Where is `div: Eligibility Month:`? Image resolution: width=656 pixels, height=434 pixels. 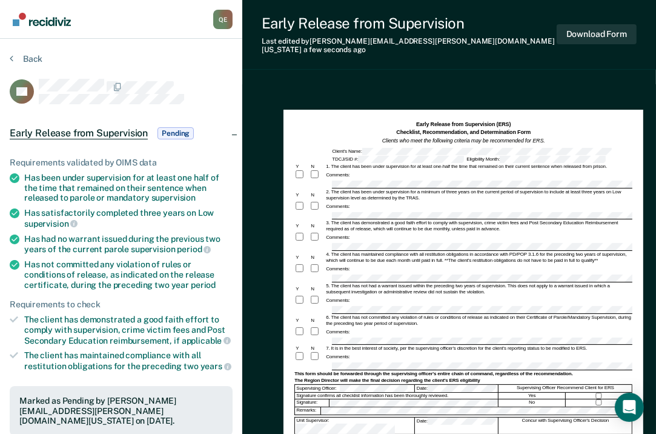 div: Eligibility Month: is located at coordinates (536, 159).